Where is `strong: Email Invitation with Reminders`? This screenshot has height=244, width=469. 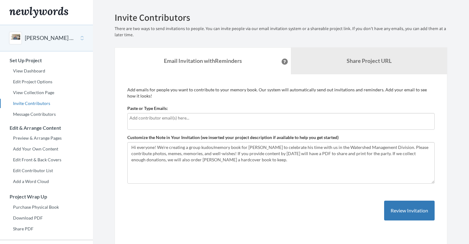
strong: Email Invitation with Reminders is located at coordinates (203, 61).